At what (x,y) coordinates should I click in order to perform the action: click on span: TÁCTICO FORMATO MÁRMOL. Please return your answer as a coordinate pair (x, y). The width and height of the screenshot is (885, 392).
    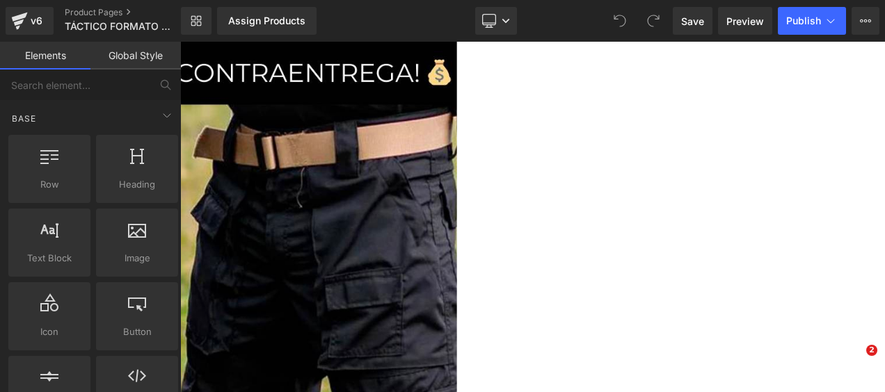
    Looking at the image, I should click on (121, 26).